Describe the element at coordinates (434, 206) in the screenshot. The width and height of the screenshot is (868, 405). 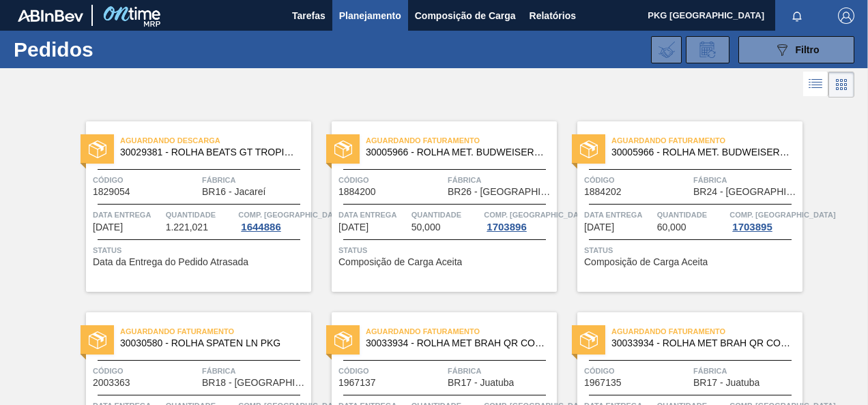
I see `a: statusAguardando Faturamento30005966 - ROLHA MET. BUDWEISER CDL 0,21 CX 10,5MILCódigo1884200Fábri...` at that location.